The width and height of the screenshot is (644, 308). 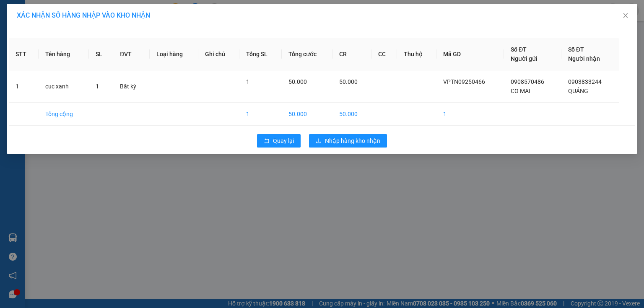 I want to click on span: download, so click(x=318, y=142).